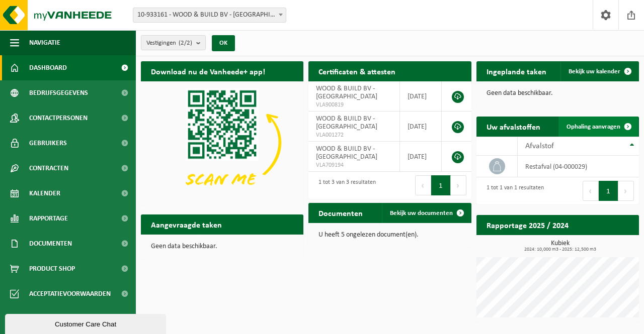 The height and width of the screenshot is (334, 644). Describe the element at coordinates (45, 43) in the screenshot. I see `span: Navigatie` at that location.